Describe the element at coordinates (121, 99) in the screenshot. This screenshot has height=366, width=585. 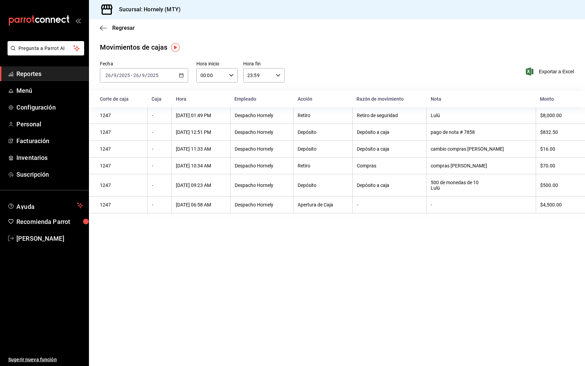
I see `div: Corte de caja` at that location.